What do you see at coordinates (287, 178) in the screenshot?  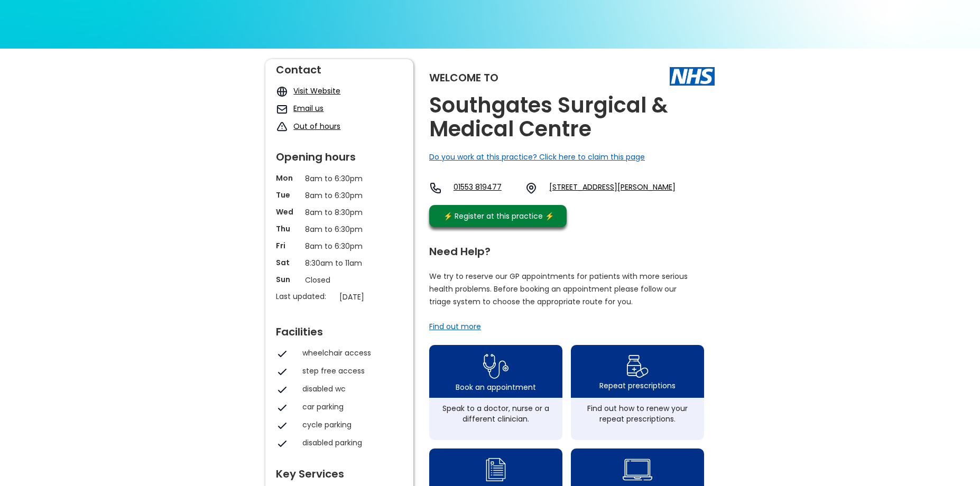 I see `p: Mon` at bounding box center [287, 178].